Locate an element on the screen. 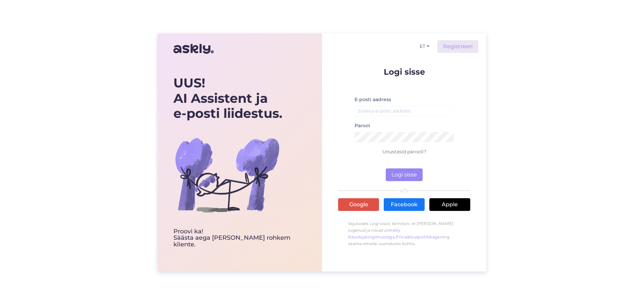 Image resolution: width=644 pixels, height=305 pixels. span: VÕI is located at coordinates (404, 191).